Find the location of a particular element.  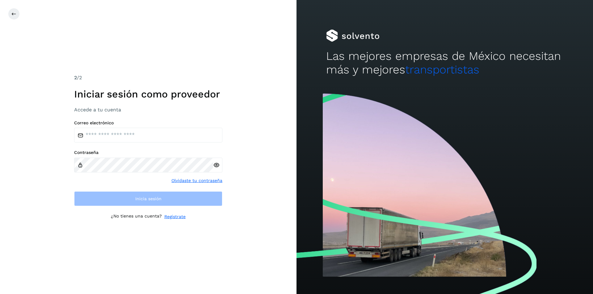

label: Correo electrónico is located at coordinates (148, 123).